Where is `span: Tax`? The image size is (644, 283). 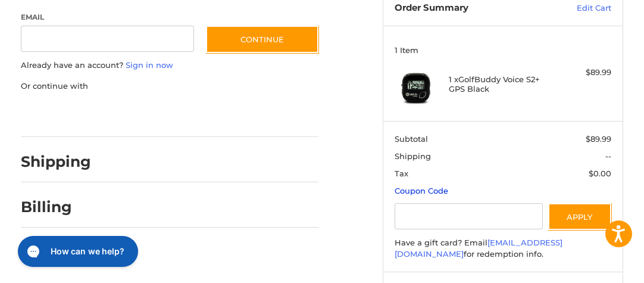 span: Tax is located at coordinates (401, 173).